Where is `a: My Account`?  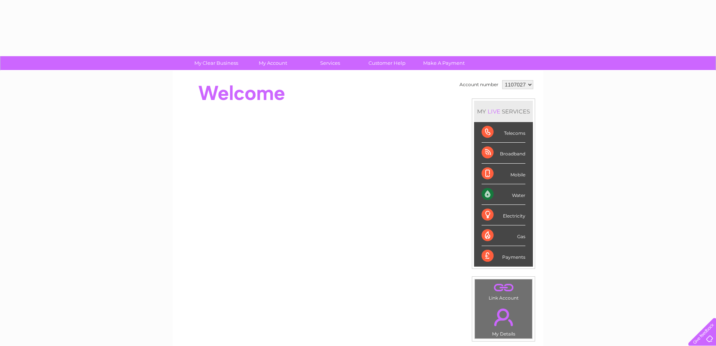 a: My Account is located at coordinates (273, 63).